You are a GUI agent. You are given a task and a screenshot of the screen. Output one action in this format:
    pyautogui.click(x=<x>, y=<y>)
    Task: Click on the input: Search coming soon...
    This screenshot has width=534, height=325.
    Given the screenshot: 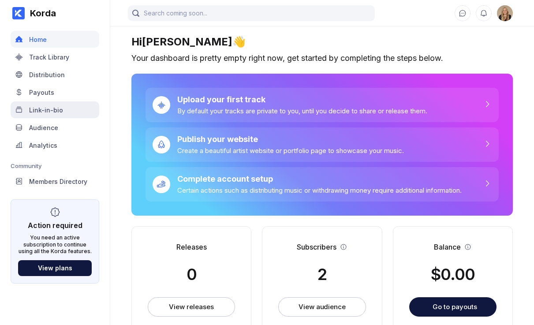 What is the action you would take?
    pyautogui.click(x=251, y=13)
    